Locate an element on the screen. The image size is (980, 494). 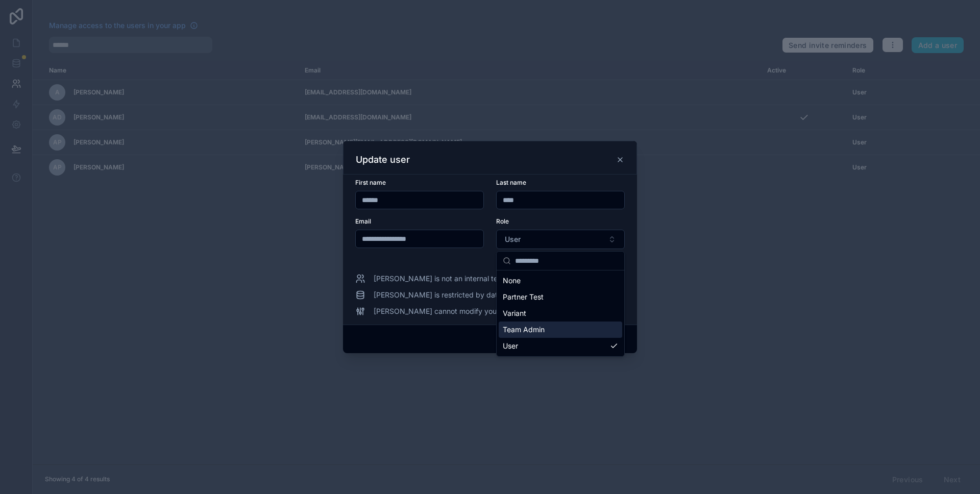
span: Role is located at coordinates (502, 221).